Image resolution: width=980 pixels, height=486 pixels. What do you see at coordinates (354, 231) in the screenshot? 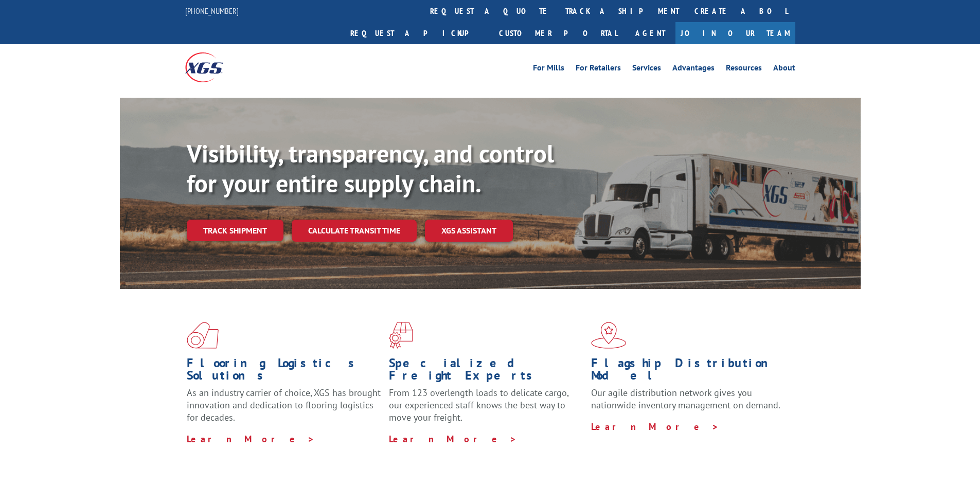
I see `a: Calculate transit time` at bounding box center [354, 231].